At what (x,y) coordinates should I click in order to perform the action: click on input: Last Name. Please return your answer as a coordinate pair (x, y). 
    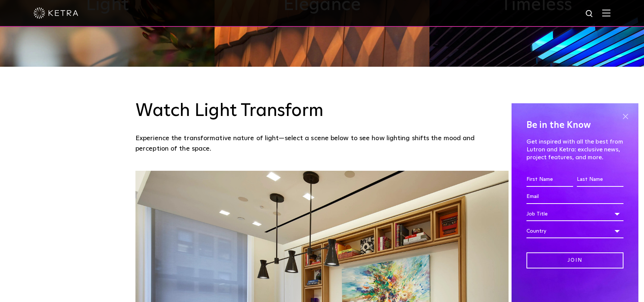
    Looking at the image, I should click on (600, 180).